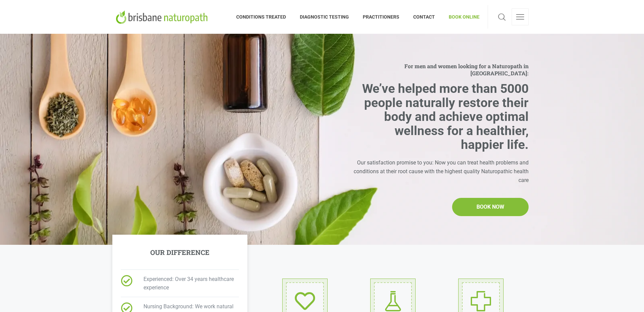 This screenshot has width=644, height=312. What do you see at coordinates (264, 17) in the screenshot?
I see `span: CONDITIONS TREATED` at bounding box center [264, 17].